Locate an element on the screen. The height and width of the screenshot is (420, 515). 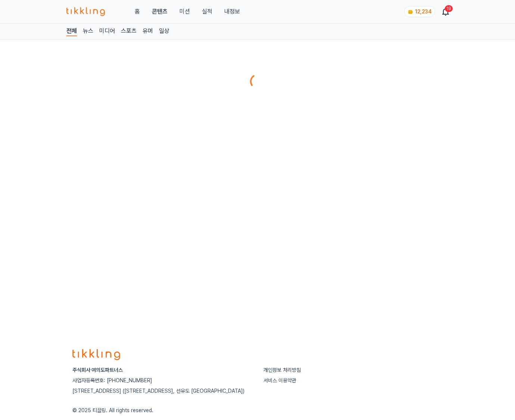
a: 스포츠 is located at coordinates (129, 31).